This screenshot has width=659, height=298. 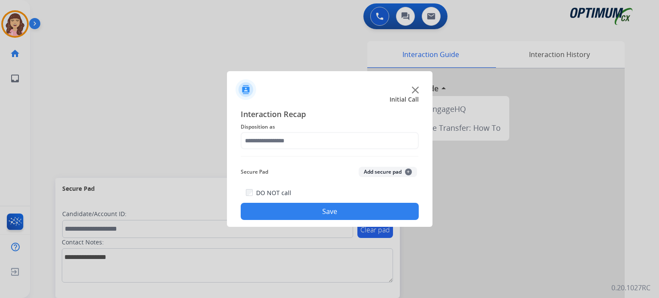 I want to click on button: Save, so click(x=330, y=212).